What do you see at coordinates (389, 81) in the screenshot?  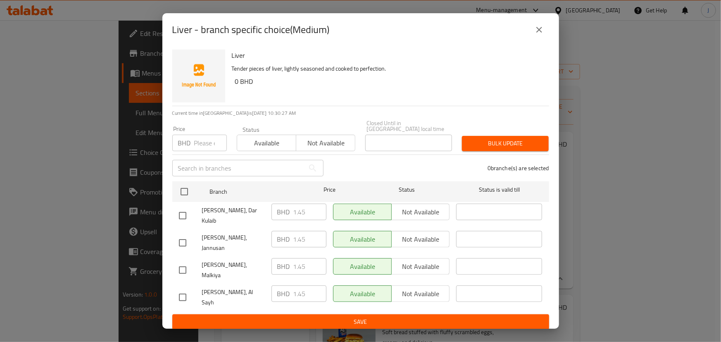 I see `h6: 0 BHD` at bounding box center [389, 81].